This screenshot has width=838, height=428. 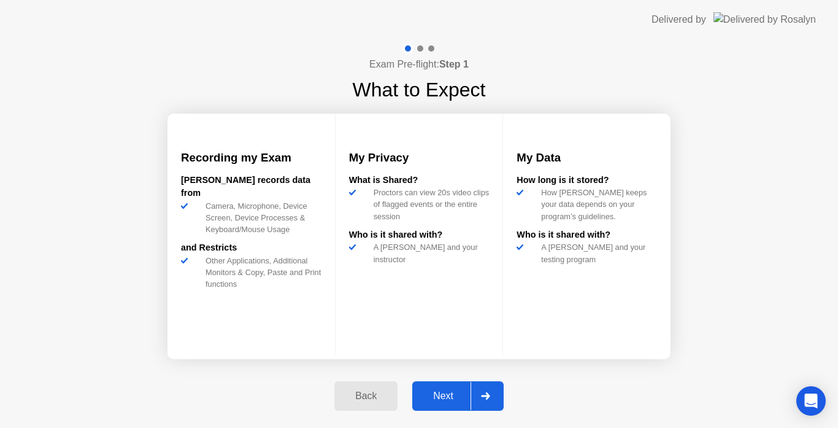 I want to click on h3: Recording my Exam, so click(x=251, y=158).